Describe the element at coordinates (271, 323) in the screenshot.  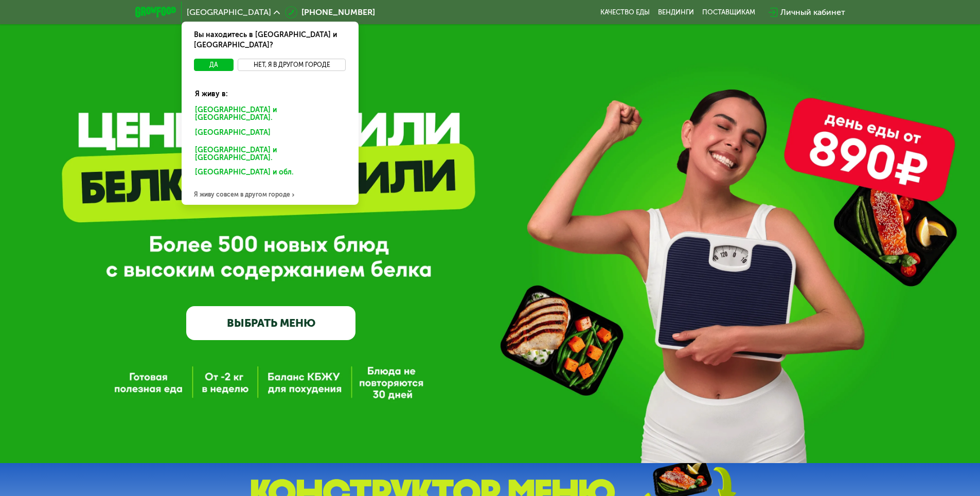
I see `a: ВЫБРАТЬ МЕНЮ` at that location.